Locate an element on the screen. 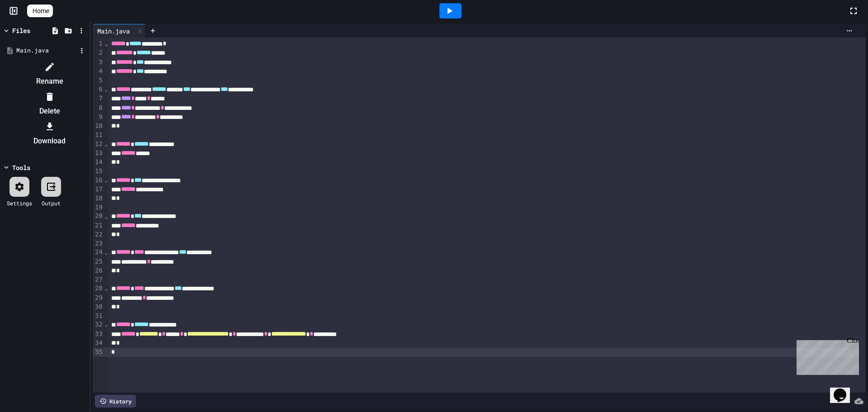 The height and width of the screenshot is (412, 868). div: 7 is located at coordinates (98, 98).